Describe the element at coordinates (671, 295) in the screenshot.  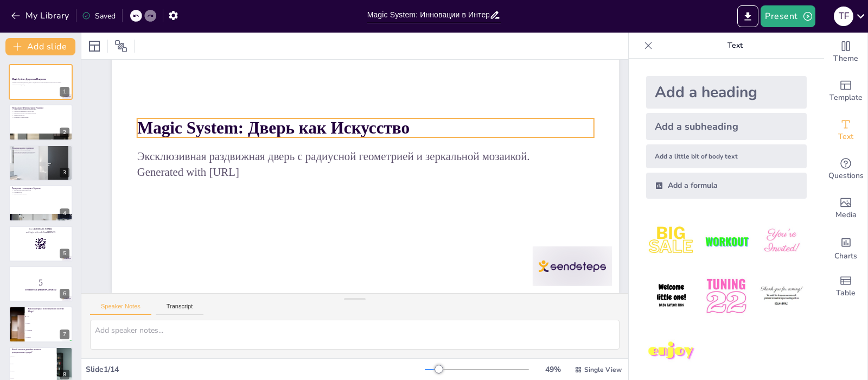
I see `img: 4.jpeg` at that location.